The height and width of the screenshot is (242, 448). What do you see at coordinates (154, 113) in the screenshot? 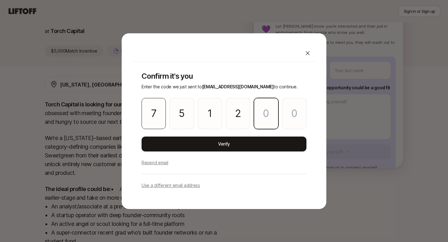
I see `input: Please enter OTP character 1` at bounding box center [154, 113].